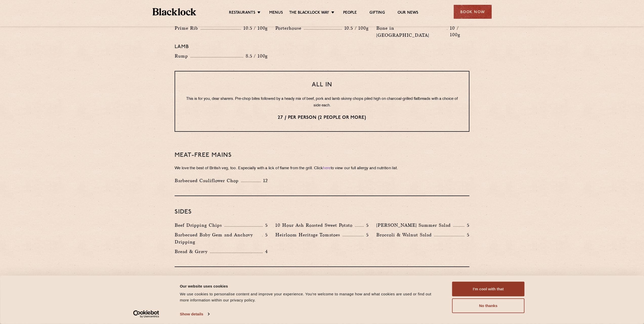 The width and height of the screenshot is (644, 324). Describe the element at coordinates (377, 13) in the screenshot. I see `a: Gifting` at that location.